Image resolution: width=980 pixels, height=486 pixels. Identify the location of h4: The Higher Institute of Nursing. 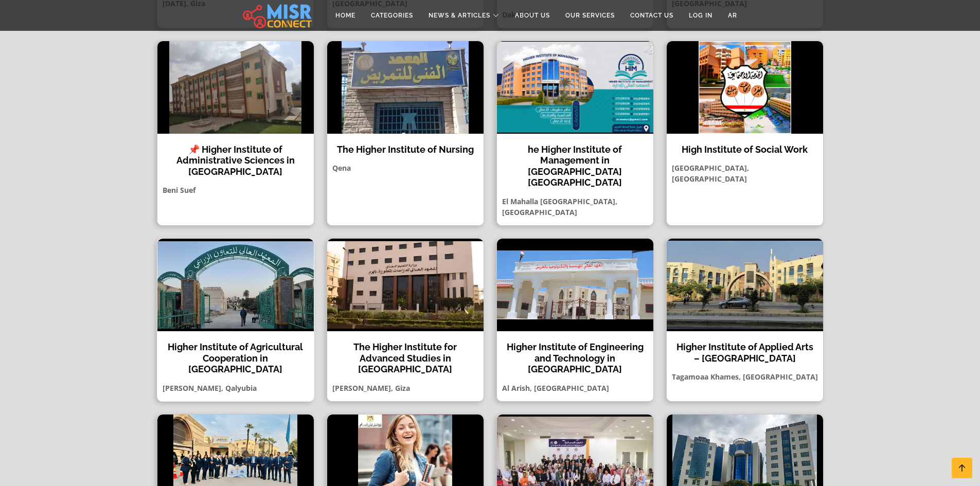
(405, 150).